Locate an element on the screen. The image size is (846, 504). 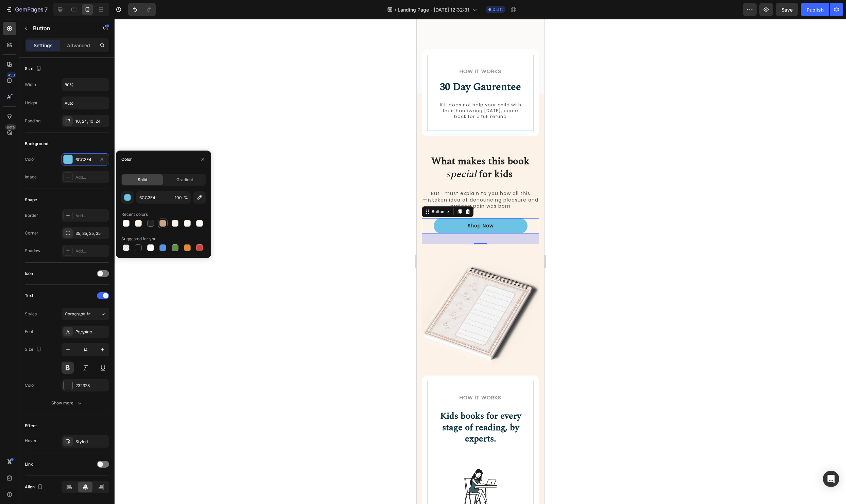
div: Shape is located at coordinates (31, 200).